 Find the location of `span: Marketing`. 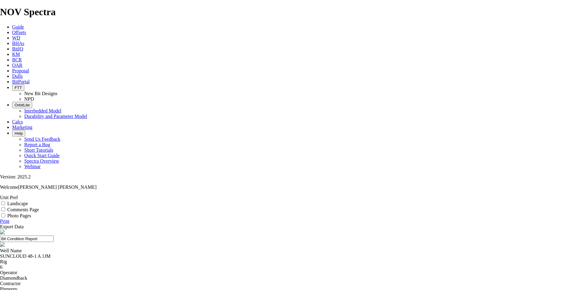

span: Marketing is located at coordinates (22, 127).